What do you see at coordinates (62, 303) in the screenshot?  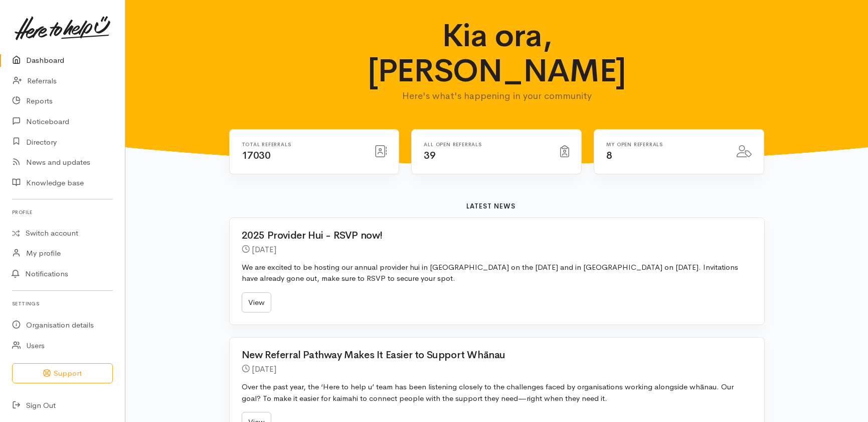 I see `h6: Settings` at bounding box center [62, 303].